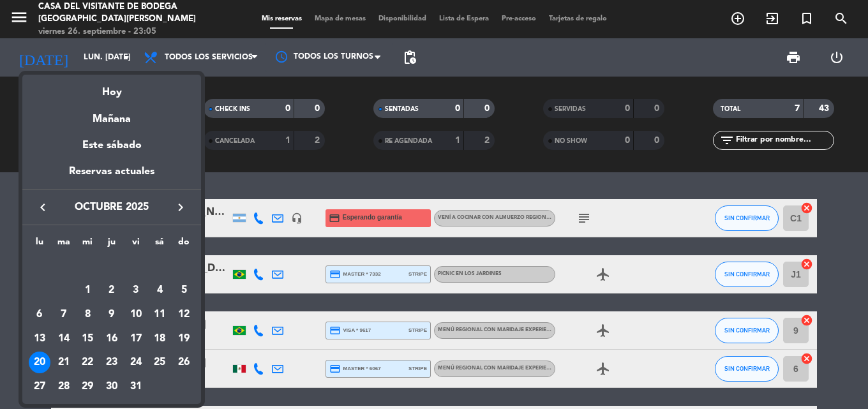 This screenshot has height=409, width=868. Describe the element at coordinates (184, 244) in the screenshot. I see `th: domingo` at that location.